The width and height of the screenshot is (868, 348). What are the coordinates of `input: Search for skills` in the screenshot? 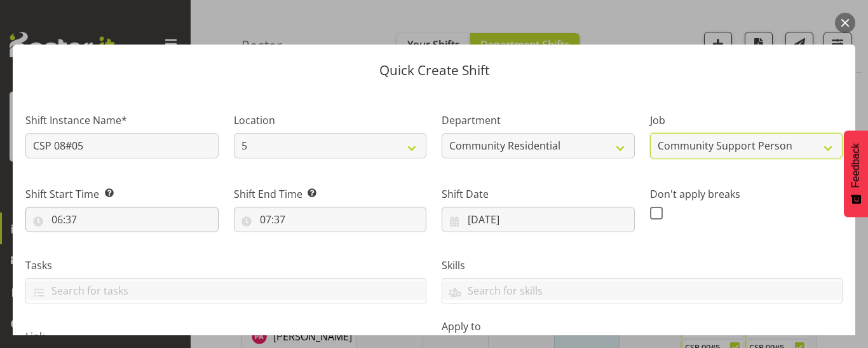 It's located at (642, 290).